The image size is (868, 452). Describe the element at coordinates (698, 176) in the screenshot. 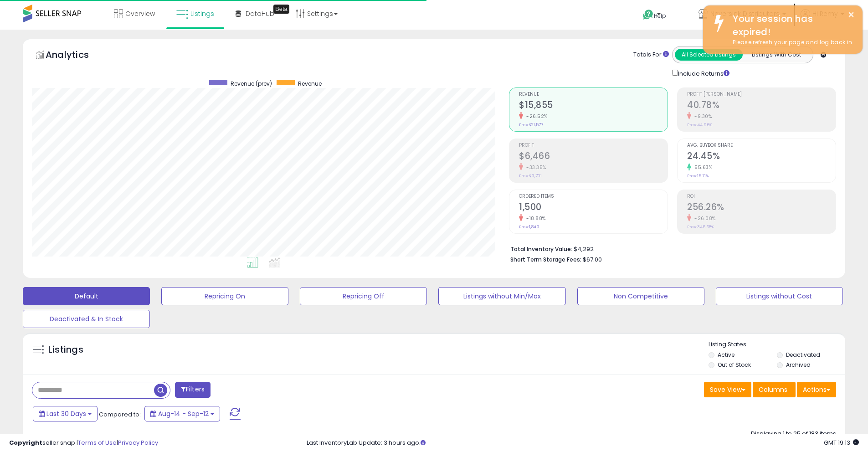

I see `small: Prev: 15.71%` at that location.